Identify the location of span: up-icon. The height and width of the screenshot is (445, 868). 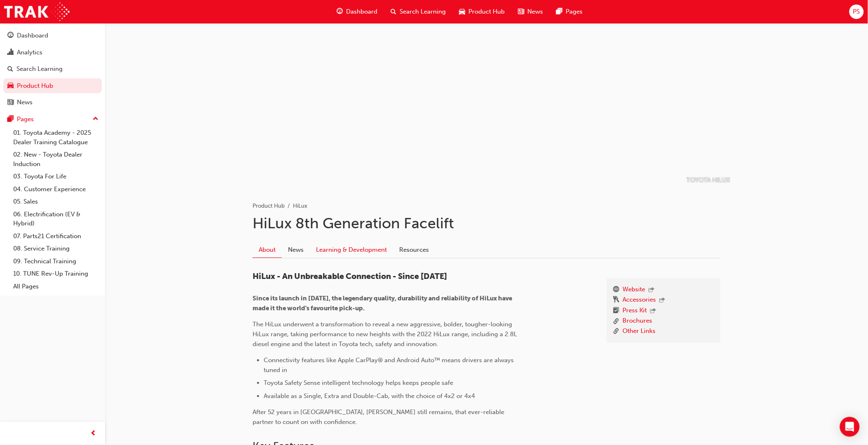
(96, 119).